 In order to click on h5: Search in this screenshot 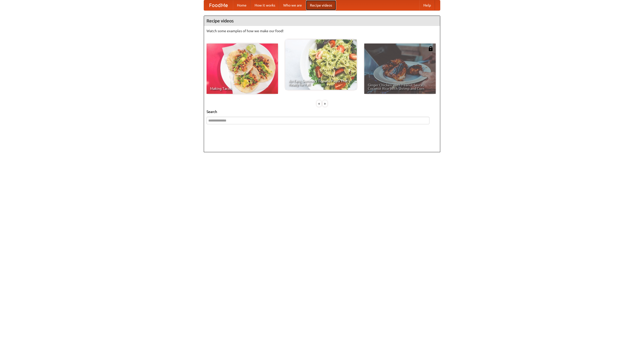, I will do `click(322, 112)`.